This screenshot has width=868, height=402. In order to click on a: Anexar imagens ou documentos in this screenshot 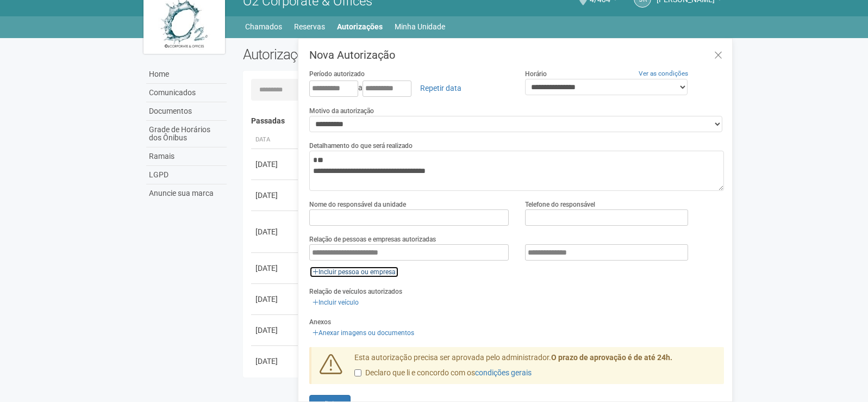, I will do `click(363, 333)`.